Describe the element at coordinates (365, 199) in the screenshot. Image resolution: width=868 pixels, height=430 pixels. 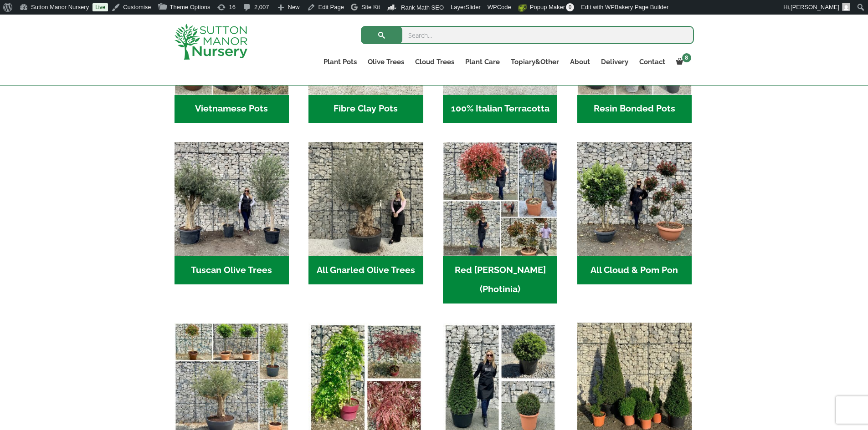
I see `img: Home - 5833C5B7 31D0 4C3A 8E42 DB494A1738DB` at that location.